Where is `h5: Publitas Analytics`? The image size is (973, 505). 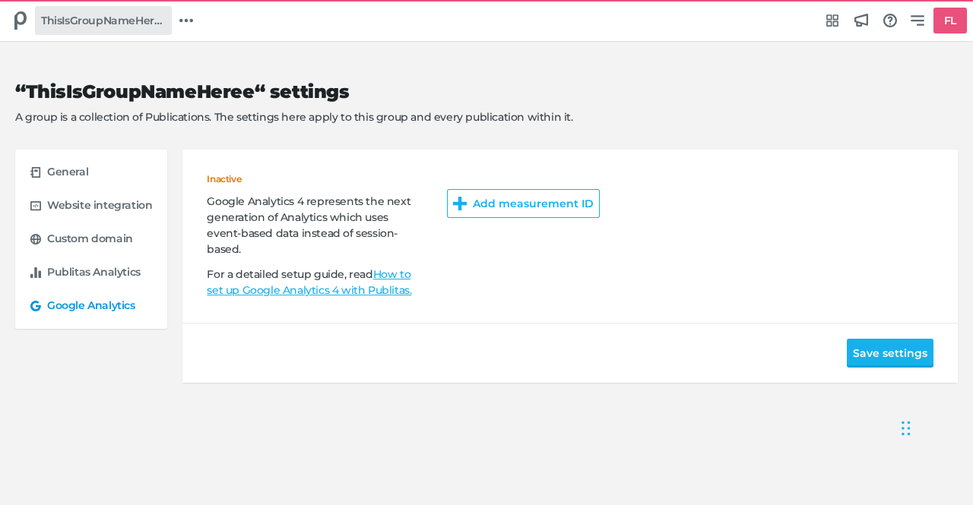
h5: Publitas Analytics is located at coordinates (93, 272).